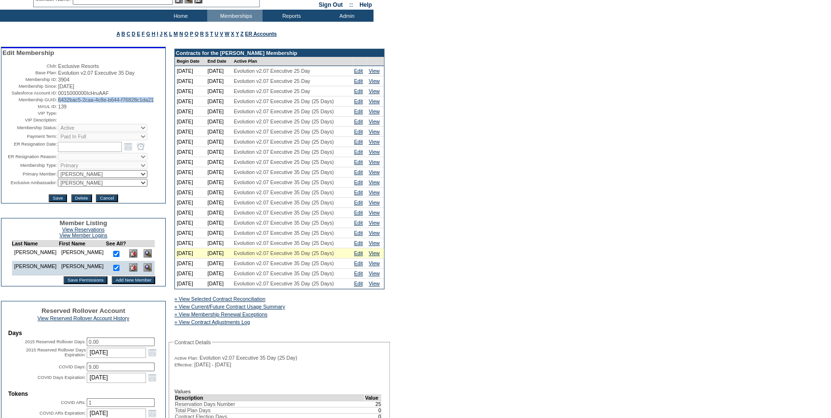  What do you see at coordinates (154, 34) in the screenshot?
I see `a: H` at bounding box center [154, 34].